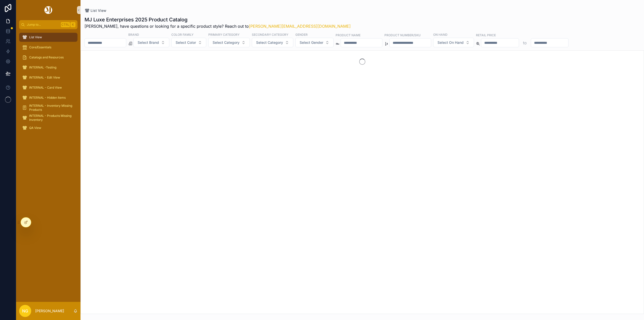 The height and width of the screenshot is (320, 644). Describe the element at coordinates (218, 20) in the screenshot. I see `h1: MJ Luxe Enterprises 2025 Product Catalog` at that location.